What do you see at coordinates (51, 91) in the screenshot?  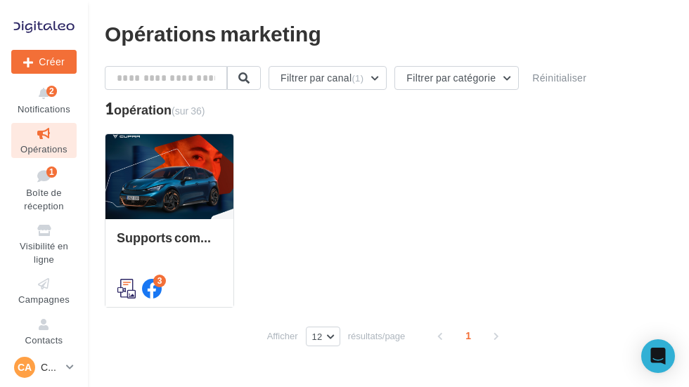 I see `div: 2` at bounding box center [51, 91].